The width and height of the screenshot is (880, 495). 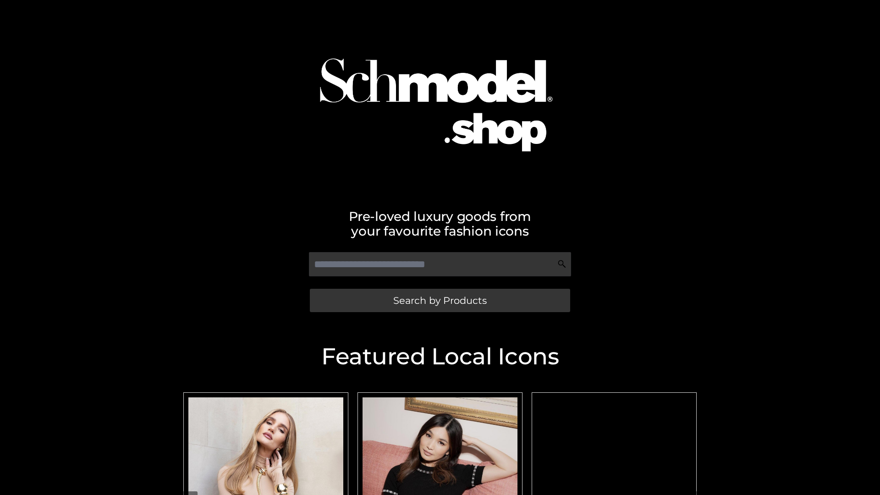 What do you see at coordinates (562, 264) in the screenshot?
I see `img: Search Icon` at bounding box center [562, 264].